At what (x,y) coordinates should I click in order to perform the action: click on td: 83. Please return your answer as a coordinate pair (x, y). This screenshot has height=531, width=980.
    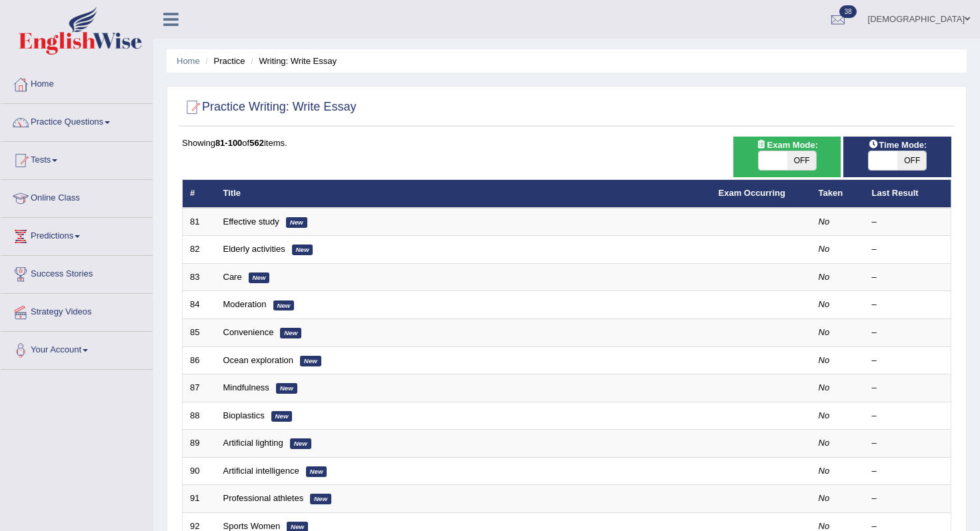
    Looking at the image, I should click on (200, 277).